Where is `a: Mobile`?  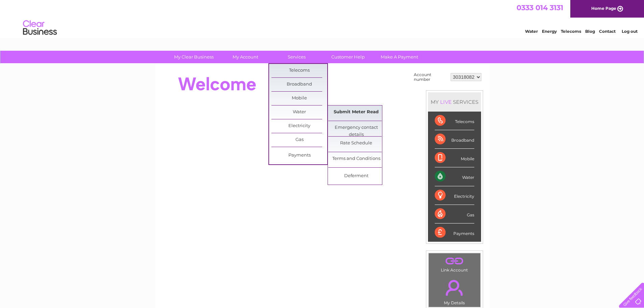
a: Mobile is located at coordinates (299, 98).